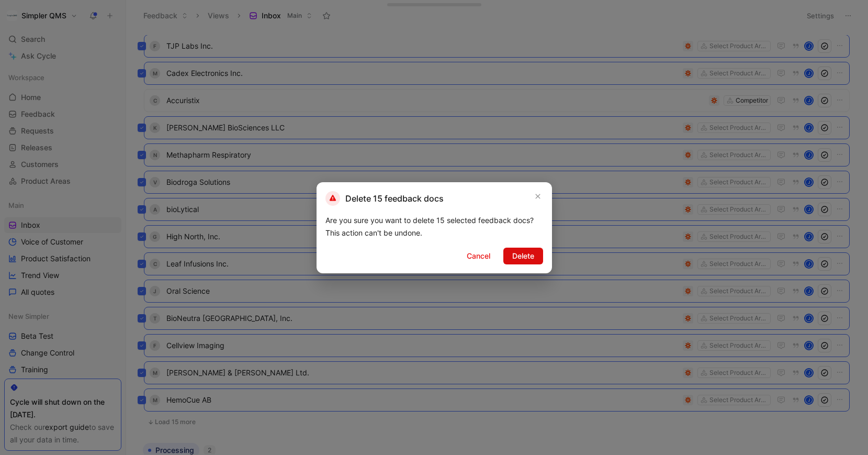 The width and height of the screenshot is (868, 455). Describe the element at coordinates (434, 226) in the screenshot. I see `div: Are you sure you want to delete 15 selected feedback docs? This action can't be undone.` at that location.